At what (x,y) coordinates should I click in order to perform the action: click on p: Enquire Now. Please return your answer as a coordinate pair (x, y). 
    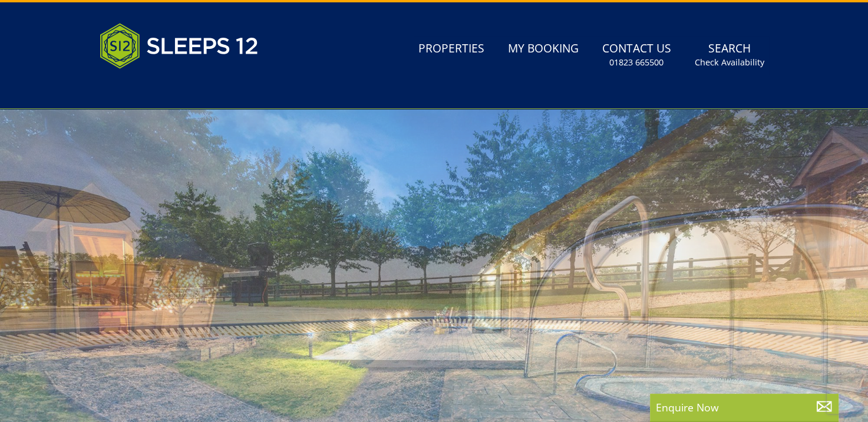
    Looking at the image, I should click on (744, 407).